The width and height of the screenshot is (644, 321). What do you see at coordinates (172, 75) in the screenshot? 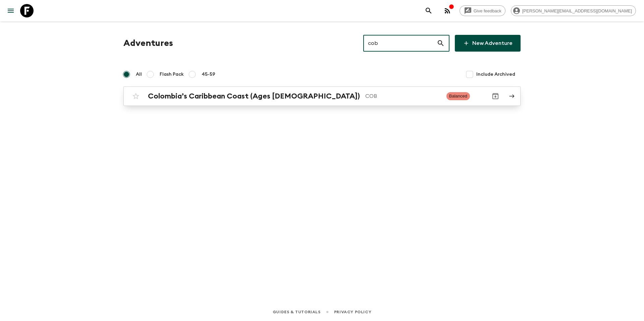
I see `span: Flash Pack` at bounding box center [172, 75].